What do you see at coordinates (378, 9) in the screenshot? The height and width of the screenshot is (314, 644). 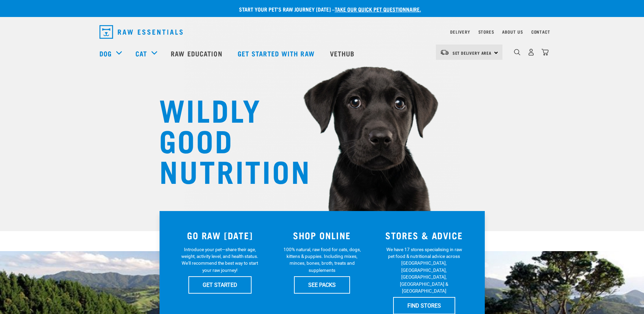 I see `a: take our quick pet questionnaire.` at bounding box center [378, 9].